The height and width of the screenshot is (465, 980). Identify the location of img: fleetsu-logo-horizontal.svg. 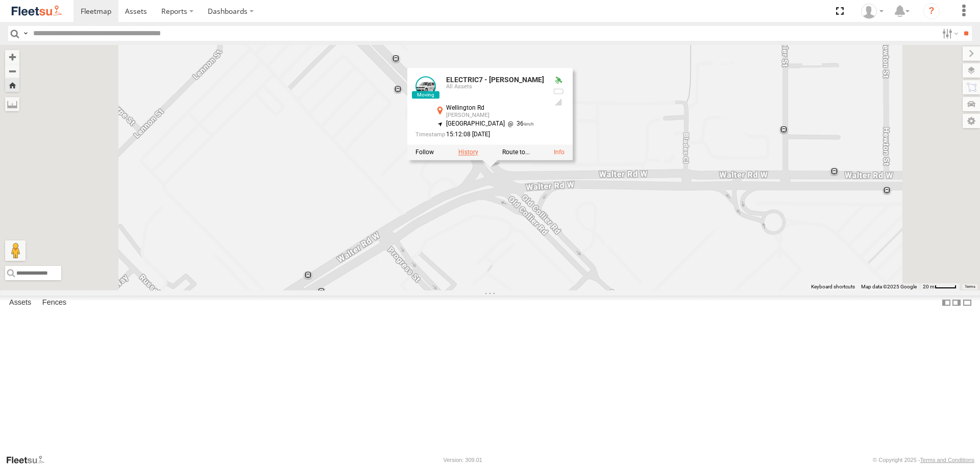
(37, 11).